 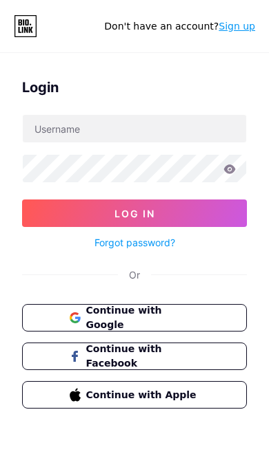 I want to click on button: Continue with Apple, so click(x=134, y=395).